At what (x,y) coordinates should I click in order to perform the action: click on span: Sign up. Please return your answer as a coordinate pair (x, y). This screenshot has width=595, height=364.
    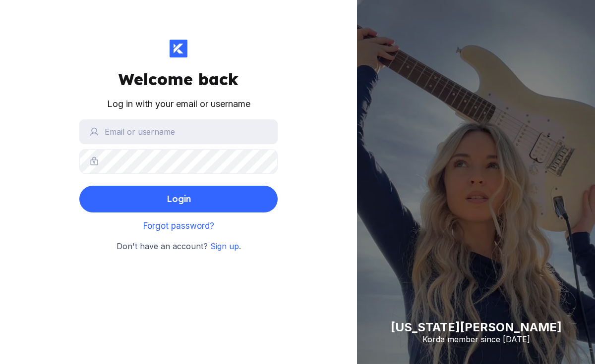
    Looking at the image, I should click on (225, 246).